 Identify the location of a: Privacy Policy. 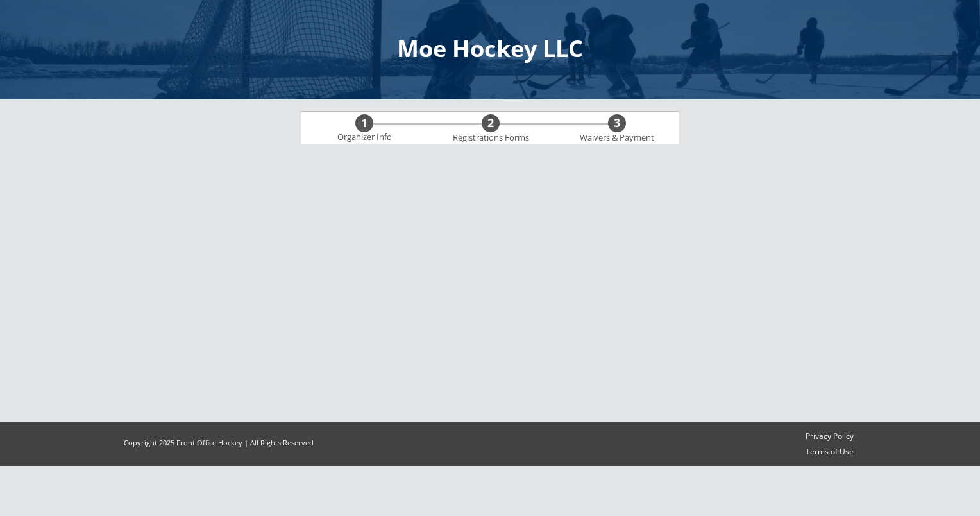
(829, 437).